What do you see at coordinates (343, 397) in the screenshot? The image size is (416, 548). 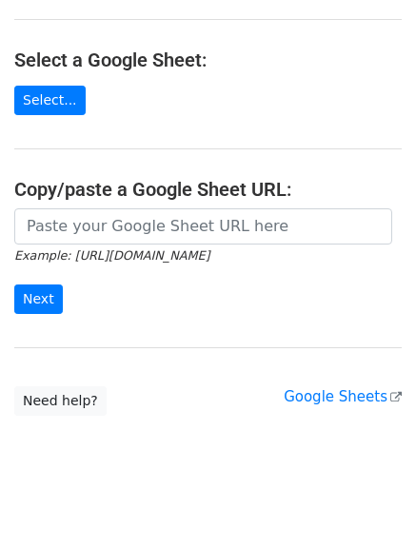 I see `a: Google Sheets` at bounding box center [343, 397].